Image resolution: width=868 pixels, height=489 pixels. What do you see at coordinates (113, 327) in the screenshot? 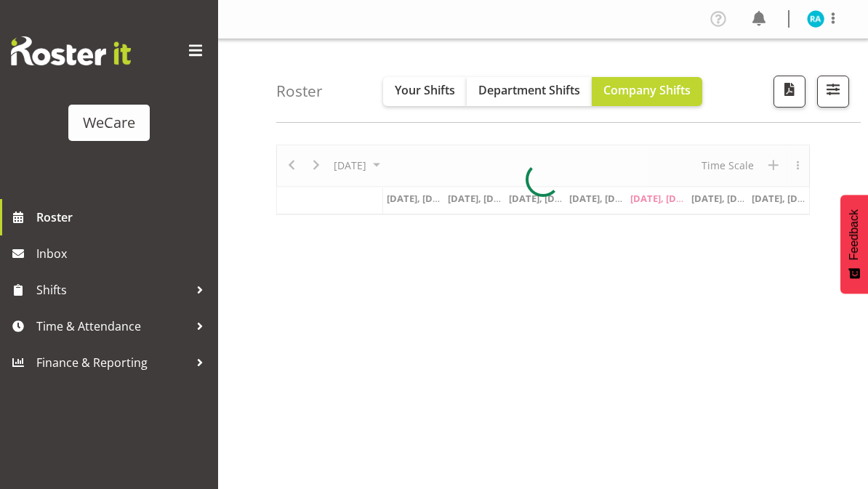
I see `span: Time & Attendance` at bounding box center [113, 327].